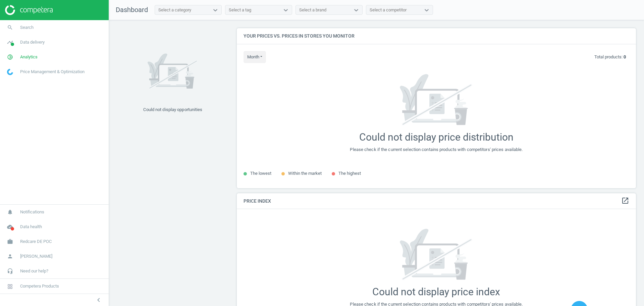 The height and width of the screenshot is (306, 644). Describe the element at coordinates (32, 42) in the screenshot. I see `span: Data delivery` at that location.